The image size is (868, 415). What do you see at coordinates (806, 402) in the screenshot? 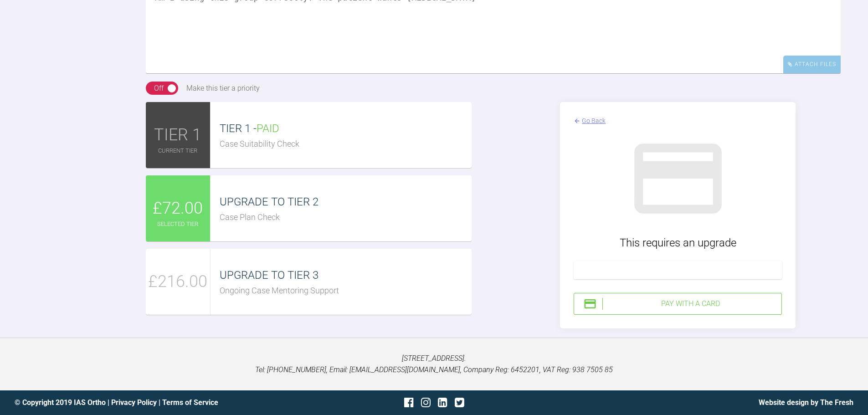
I see `a: Website design by The Fresh` at bounding box center [806, 402].